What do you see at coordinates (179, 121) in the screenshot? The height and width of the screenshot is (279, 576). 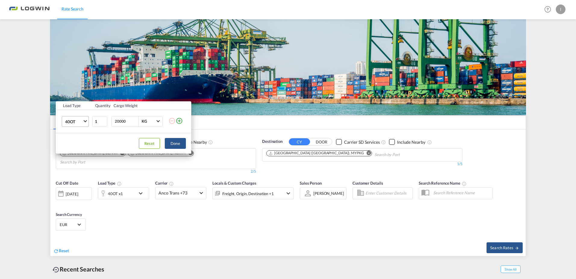 I see `md-icon: icon-plus-circle-outline` at bounding box center [179, 121].